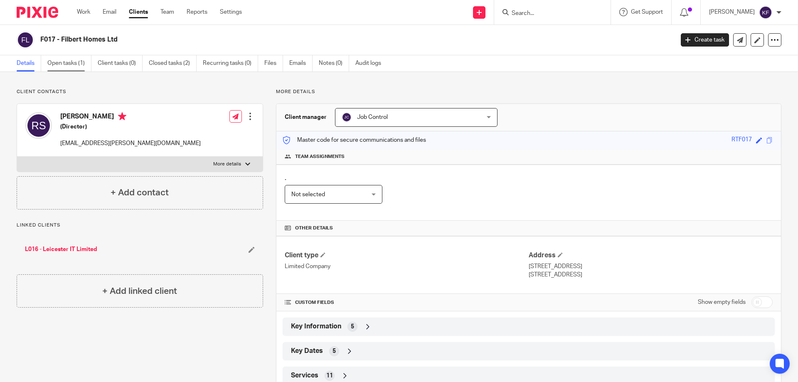 The image size is (798, 382). What do you see at coordinates (122, 116) in the screenshot?
I see `i: Primary` at bounding box center [122, 116].